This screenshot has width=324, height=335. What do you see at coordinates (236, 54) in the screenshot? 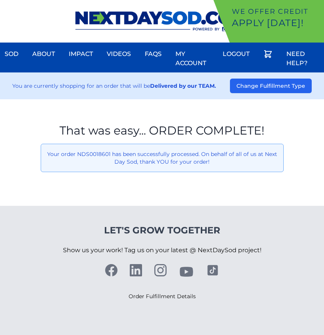
I see `a: Logout` at bounding box center [236, 54].